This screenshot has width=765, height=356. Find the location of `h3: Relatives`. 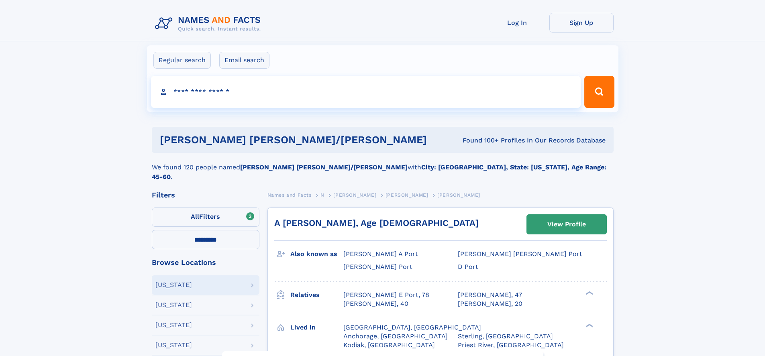

h3: Relatives is located at coordinates (317, 295).